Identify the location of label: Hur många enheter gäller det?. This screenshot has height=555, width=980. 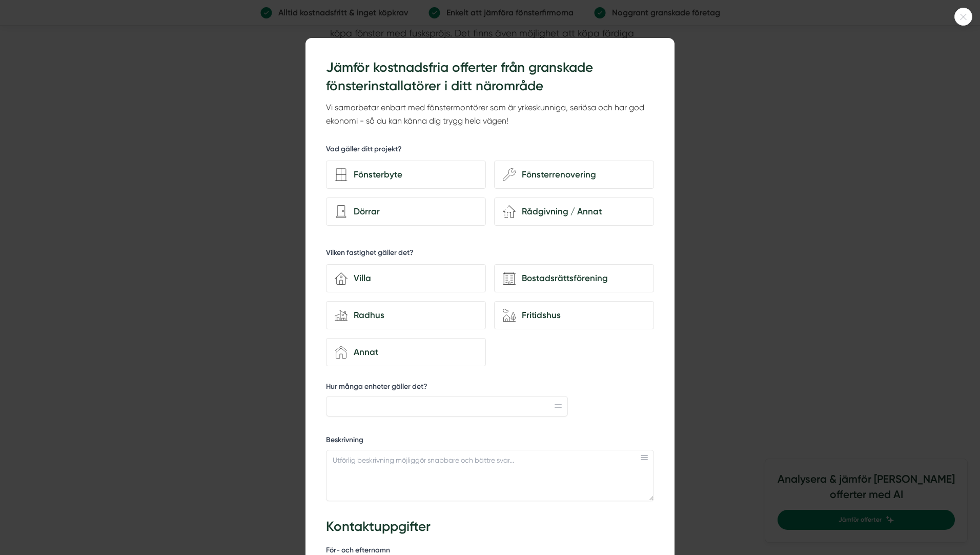
(447, 388).